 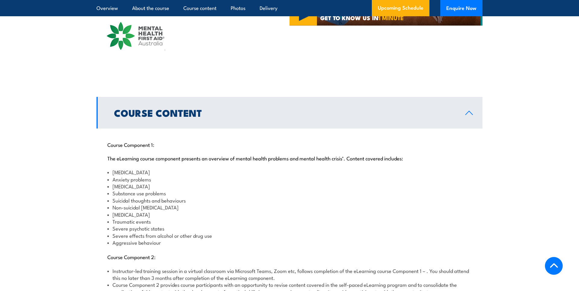 What do you see at coordinates (289, 145) in the screenshot?
I see `p: Course Component 1:` at bounding box center [289, 145].